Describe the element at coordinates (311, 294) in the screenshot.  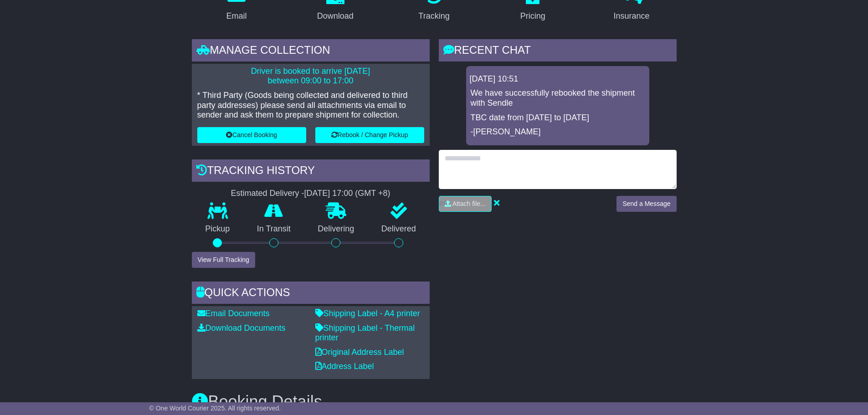
I see `div: Quick Actions` at that location.